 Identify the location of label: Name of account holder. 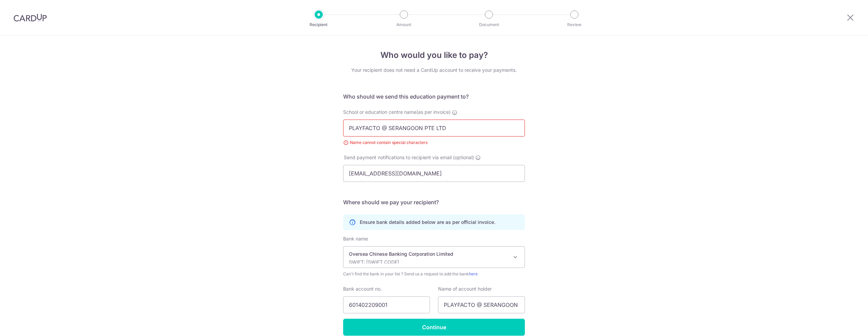
(465, 289).